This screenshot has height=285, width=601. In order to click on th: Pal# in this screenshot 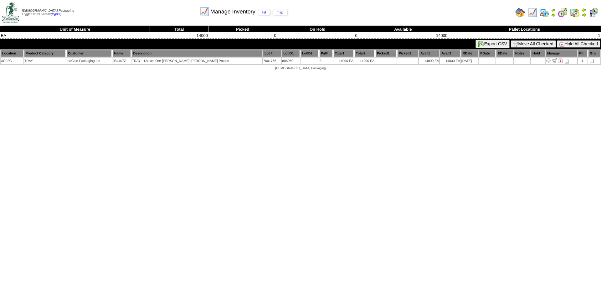, I will do `click(326, 54)`.